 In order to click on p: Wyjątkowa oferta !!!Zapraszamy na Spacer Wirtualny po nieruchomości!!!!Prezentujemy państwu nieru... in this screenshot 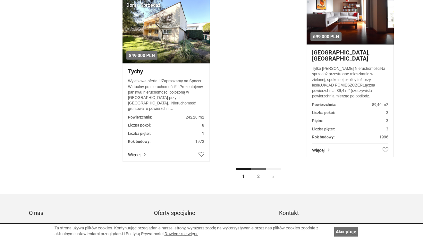, I will do `click(166, 95)`.